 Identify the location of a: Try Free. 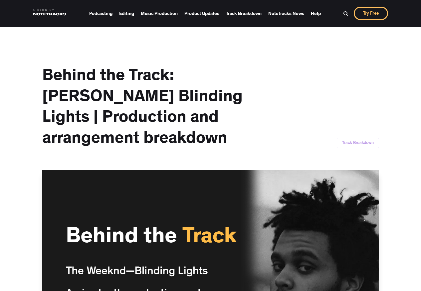
(371, 13).